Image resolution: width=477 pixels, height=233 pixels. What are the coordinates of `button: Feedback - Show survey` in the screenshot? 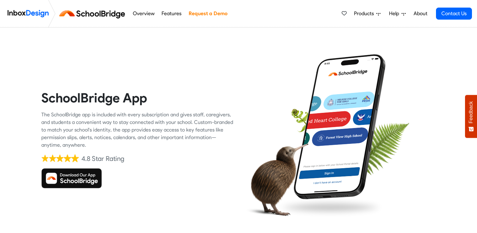 It's located at (471, 116).